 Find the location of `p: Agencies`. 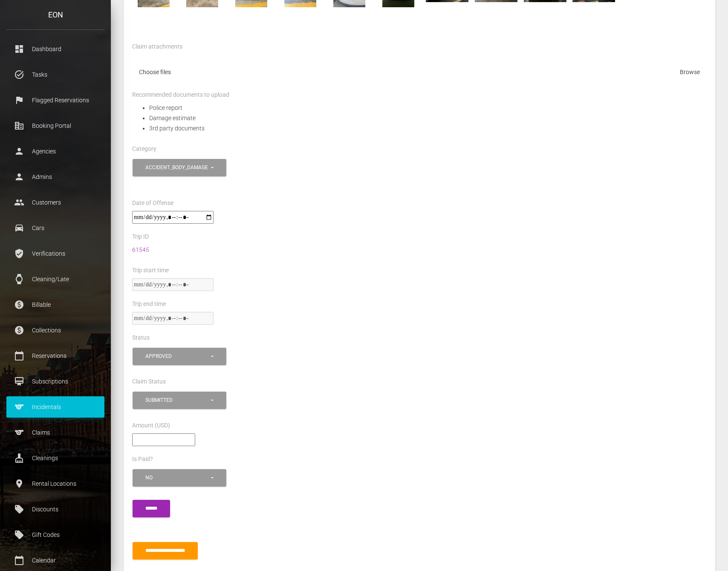

p: Agencies is located at coordinates (56, 151).